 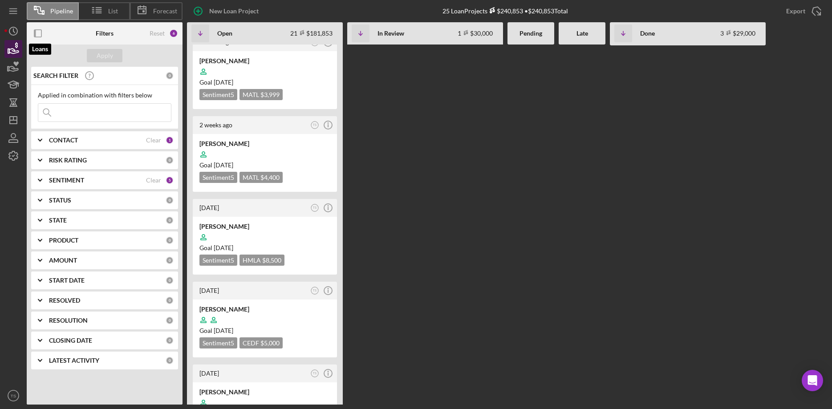 I want to click on b: Open, so click(x=225, y=33).